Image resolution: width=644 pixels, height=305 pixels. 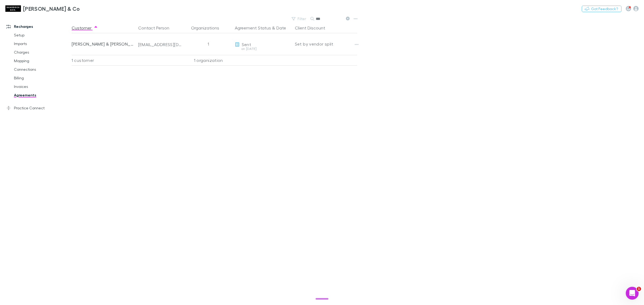 What do you see at coordinates (157, 28) in the screenshot?
I see `button: Contact Person` at bounding box center [157, 28].